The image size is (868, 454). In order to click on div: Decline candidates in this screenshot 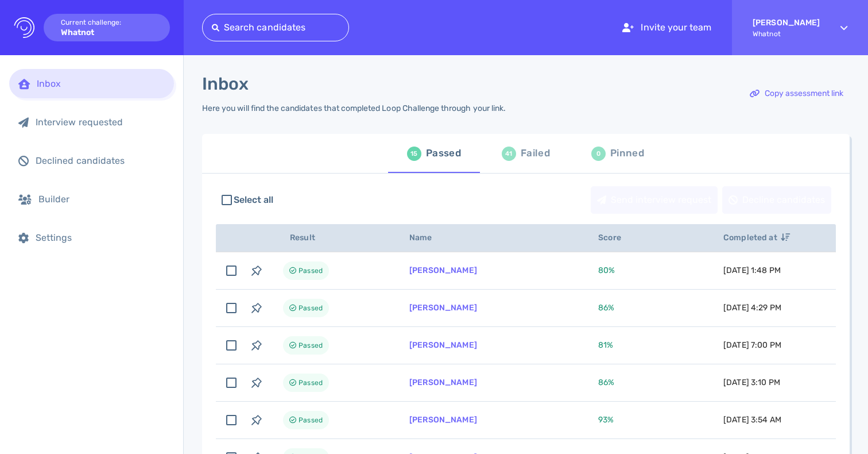, I will do `click(777, 200)`.